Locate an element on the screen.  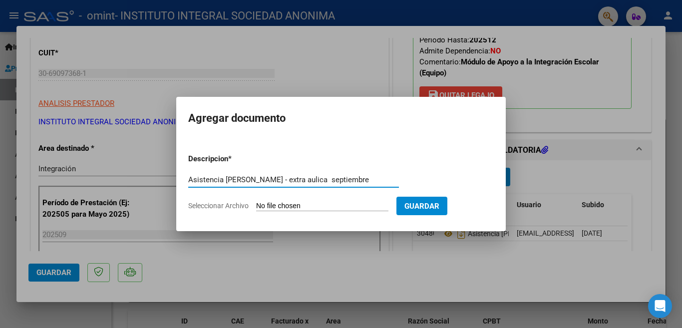
h2: Agregar documento is located at coordinates (341, 118).